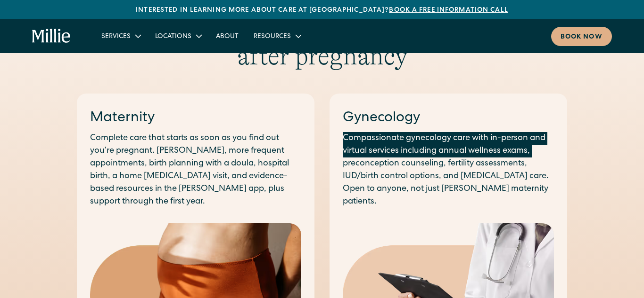 The width and height of the screenshot is (644, 298). I want to click on a: About, so click(227, 36).